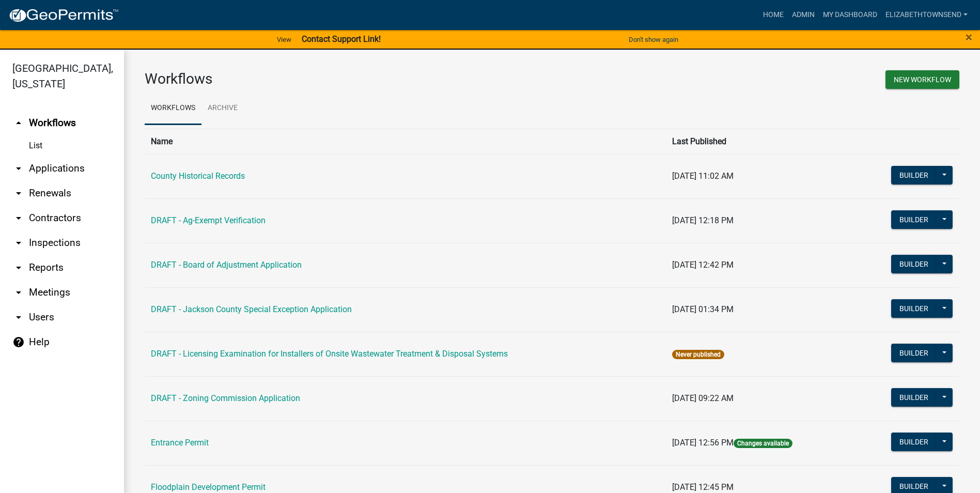 This screenshot has width=980, height=493. I want to click on button: Close, so click(969, 37).